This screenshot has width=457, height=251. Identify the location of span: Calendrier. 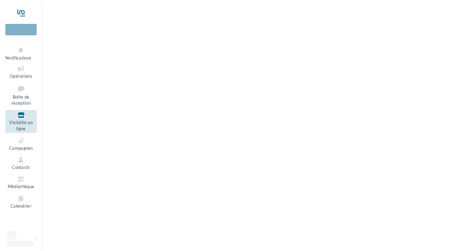
(21, 206).